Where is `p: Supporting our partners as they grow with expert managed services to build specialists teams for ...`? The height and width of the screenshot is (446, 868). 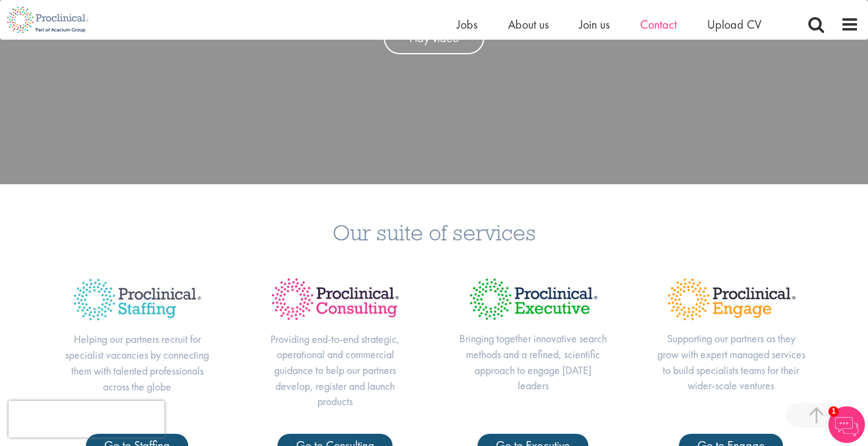 p: Supporting our partners as they grow with expert managed services to build specialists teams for ... is located at coordinates (731, 361).